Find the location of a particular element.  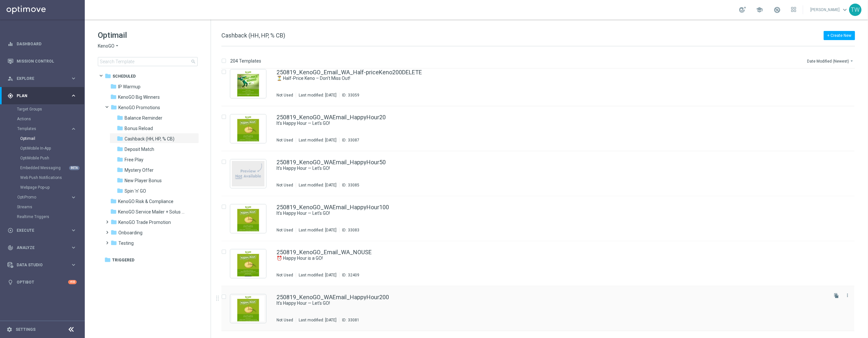

div: Optimail is located at coordinates (52, 138).